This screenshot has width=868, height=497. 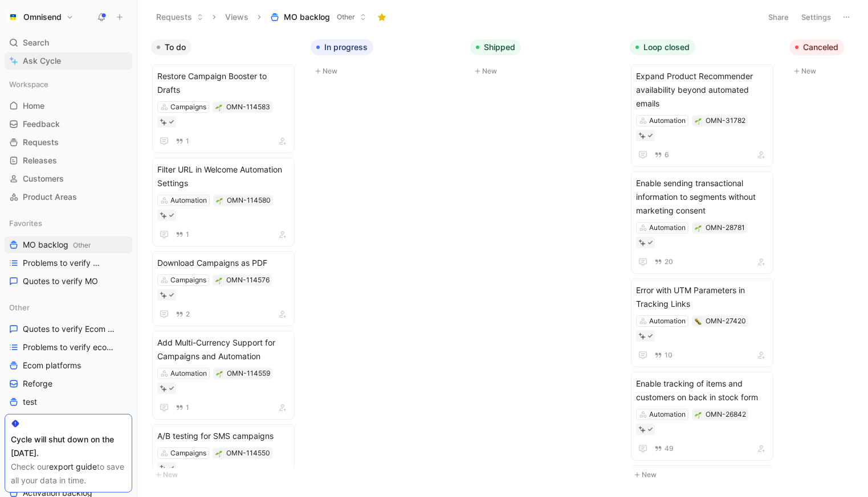 What do you see at coordinates (26, 223) in the screenshot?
I see `span: Favorites` at bounding box center [26, 223].